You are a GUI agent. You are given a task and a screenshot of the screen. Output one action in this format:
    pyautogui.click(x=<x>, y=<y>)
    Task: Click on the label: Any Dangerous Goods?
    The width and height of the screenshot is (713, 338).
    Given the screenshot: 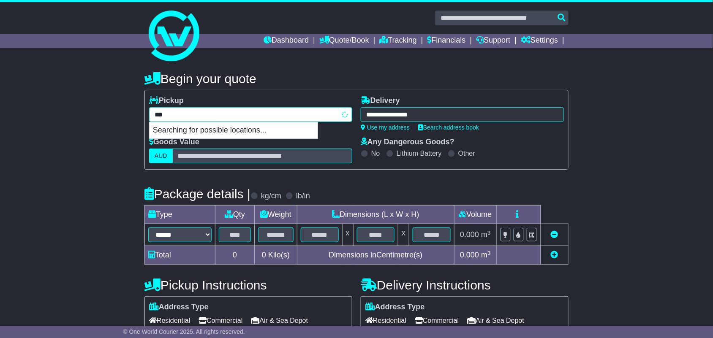 What is the action you would take?
    pyautogui.click(x=407, y=142)
    